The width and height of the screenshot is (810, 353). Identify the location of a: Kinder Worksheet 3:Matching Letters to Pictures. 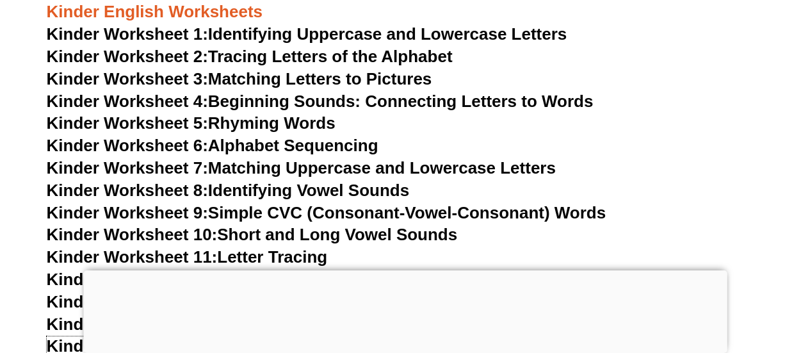
(239, 79).